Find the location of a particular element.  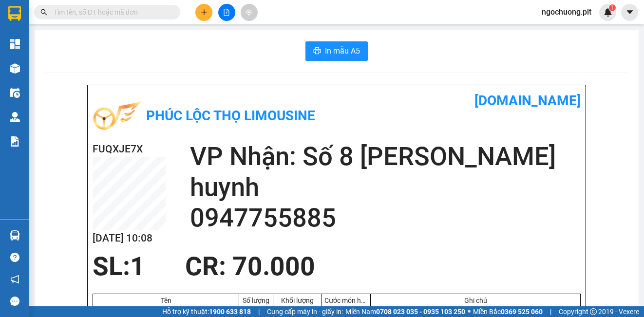

span: message is located at coordinates (15, 301).